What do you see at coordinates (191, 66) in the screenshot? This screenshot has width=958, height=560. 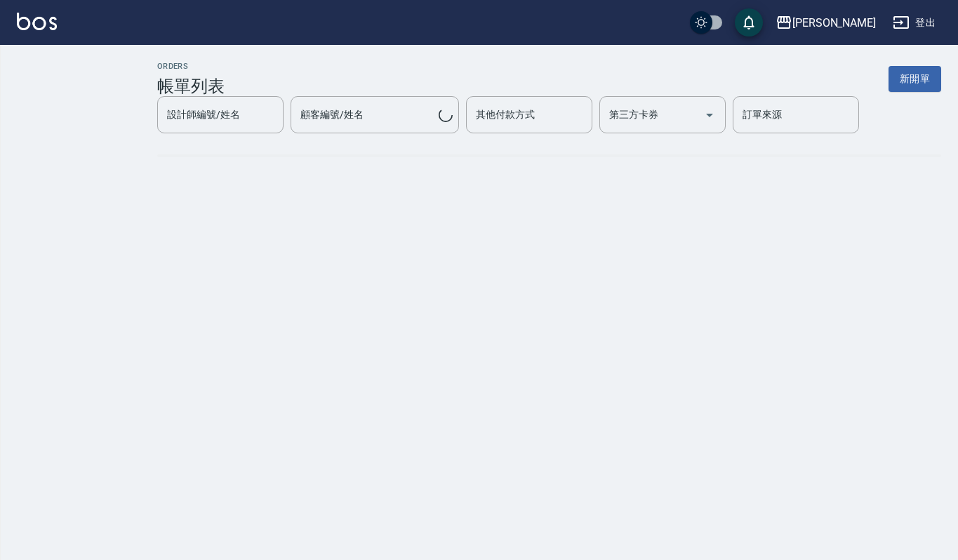 I see `h2: ORDERS` at bounding box center [191, 66].